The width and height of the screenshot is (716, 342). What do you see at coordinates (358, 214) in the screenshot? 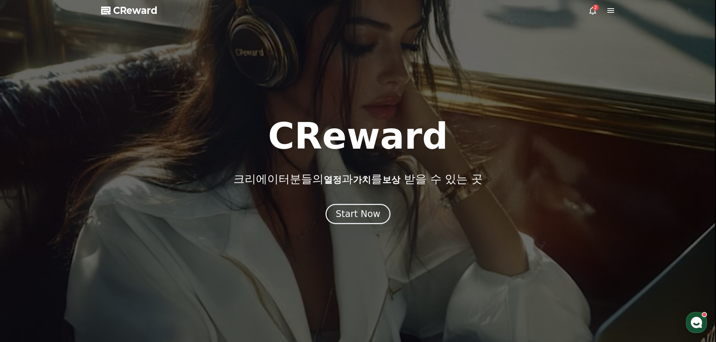
I see `div: Start Now` at bounding box center [358, 214].